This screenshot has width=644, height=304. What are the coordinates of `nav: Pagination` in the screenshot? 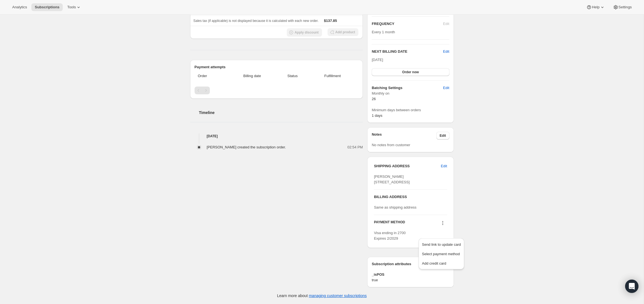 It's located at (277, 90).